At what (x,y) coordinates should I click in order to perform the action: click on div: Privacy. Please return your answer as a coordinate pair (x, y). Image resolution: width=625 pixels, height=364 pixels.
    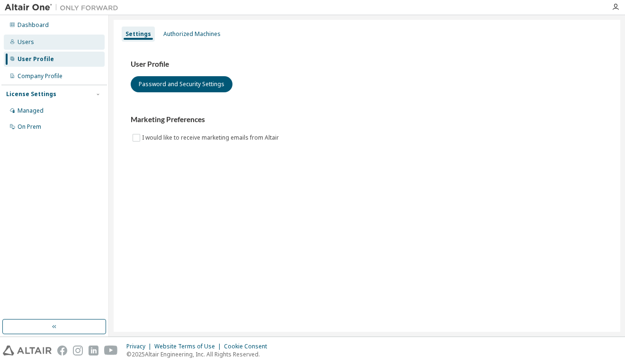
    Looking at the image, I should click on (140, 347).